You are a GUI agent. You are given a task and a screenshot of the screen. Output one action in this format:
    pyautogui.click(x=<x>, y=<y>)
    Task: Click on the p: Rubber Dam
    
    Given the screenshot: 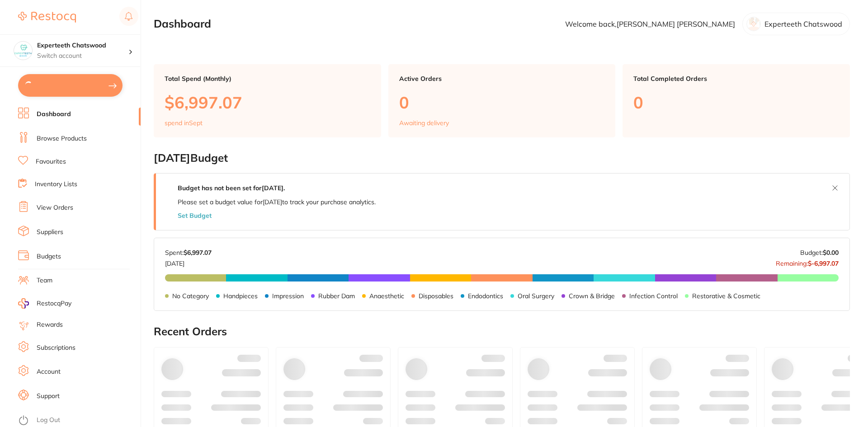 What is the action you would take?
    pyautogui.click(x=337, y=297)
    